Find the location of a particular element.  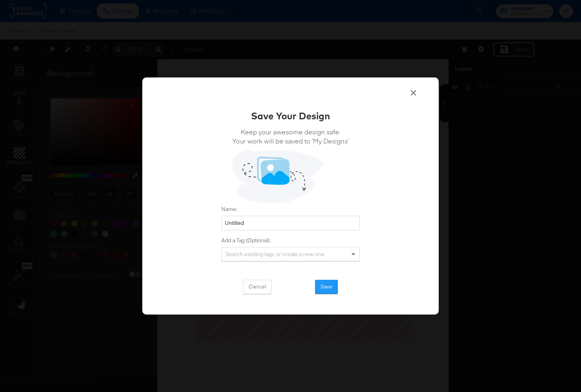

button: Save is located at coordinates (327, 287).